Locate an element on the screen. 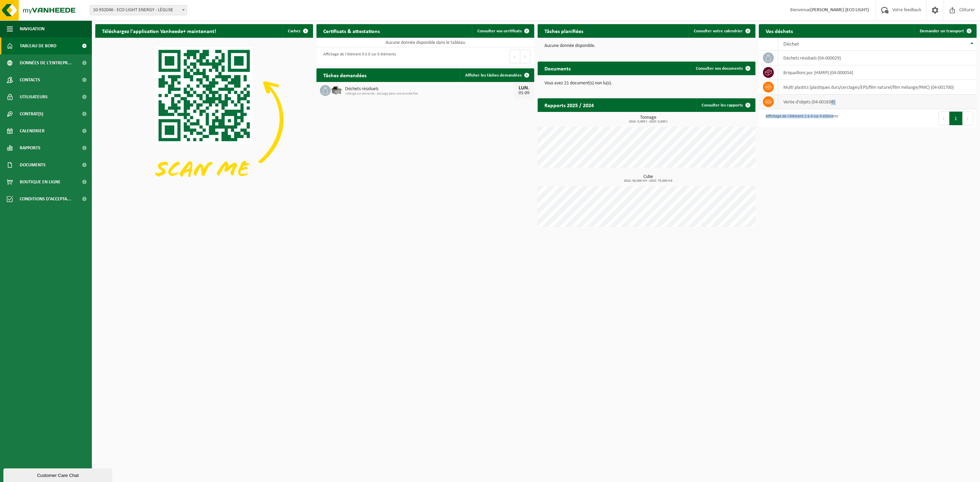  p: Vous avez 21 document(s) non lu(s). is located at coordinates (647, 83).